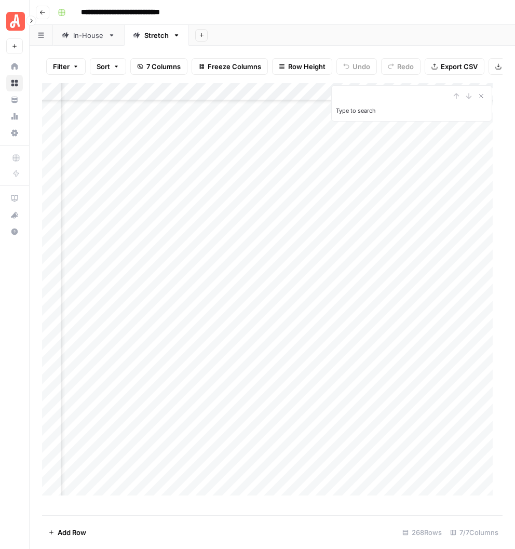 The image size is (515, 549). I want to click on div: 7/7 Columns, so click(474, 533).